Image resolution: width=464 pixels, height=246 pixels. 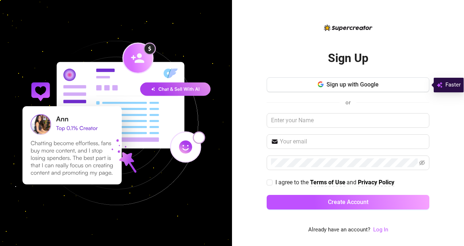 What do you see at coordinates (348, 102) in the screenshot?
I see `span: or` at bounding box center [348, 102].